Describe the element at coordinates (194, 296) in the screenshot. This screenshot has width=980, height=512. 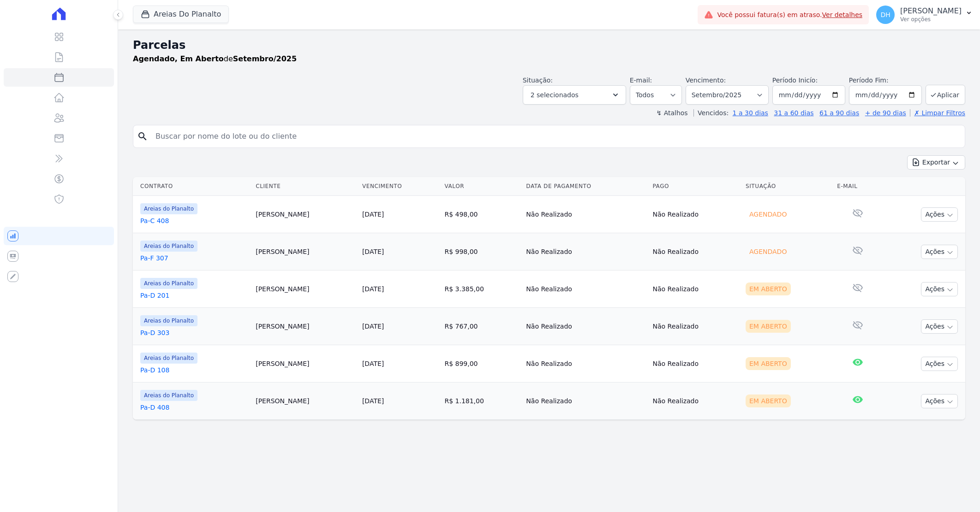
I see `a: Pa-D 201` at that location.